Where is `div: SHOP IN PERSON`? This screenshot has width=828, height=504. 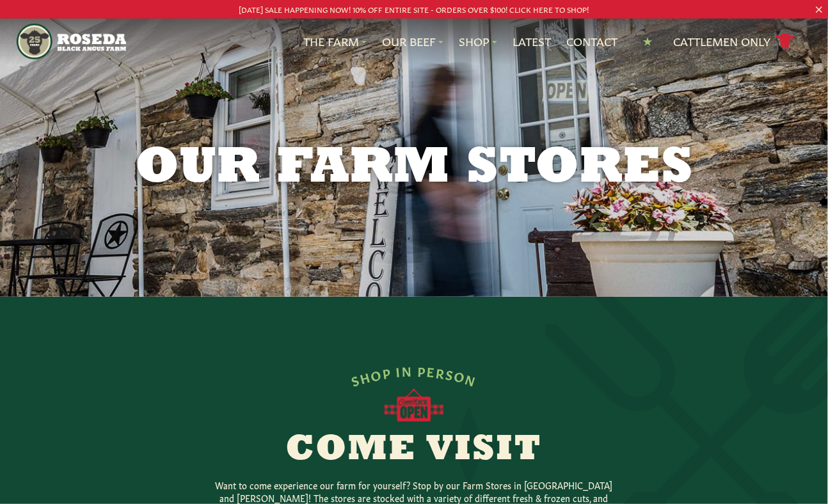
div: SHOP IN PERSON is located at coordinates (414, 376).